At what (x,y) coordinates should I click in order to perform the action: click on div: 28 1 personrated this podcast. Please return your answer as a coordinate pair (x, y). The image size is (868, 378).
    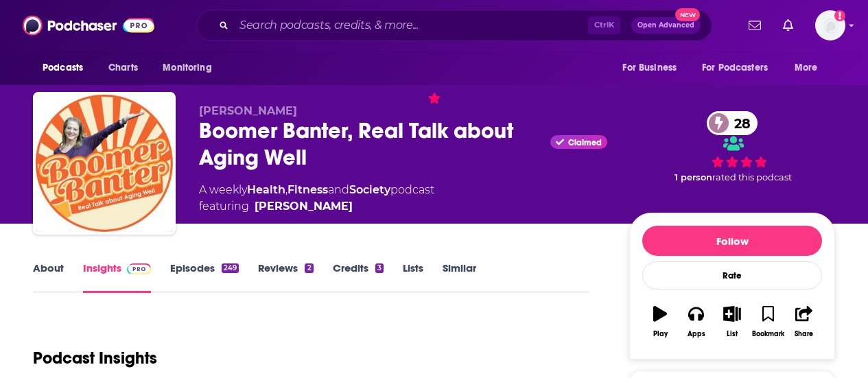
    Looking at the image, I should click on (733, 147).